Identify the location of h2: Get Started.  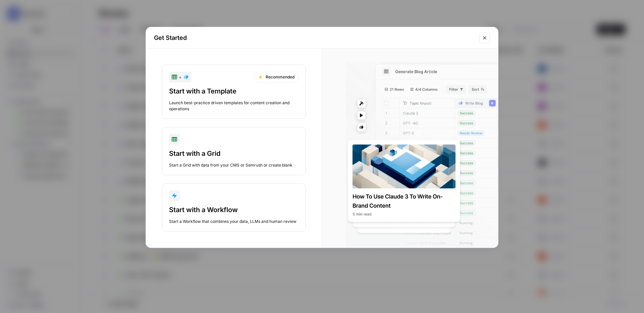
(315, 38).